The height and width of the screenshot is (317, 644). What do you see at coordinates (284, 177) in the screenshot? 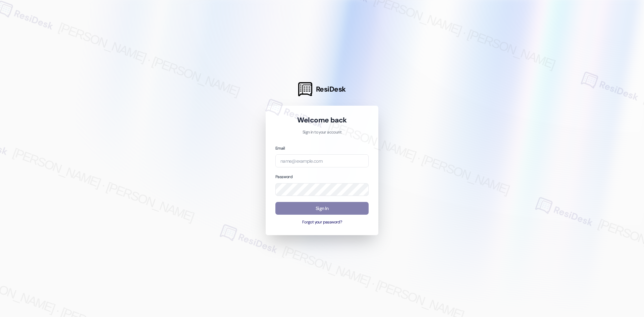
I see `label: Password` at bounding box center [284, 177].